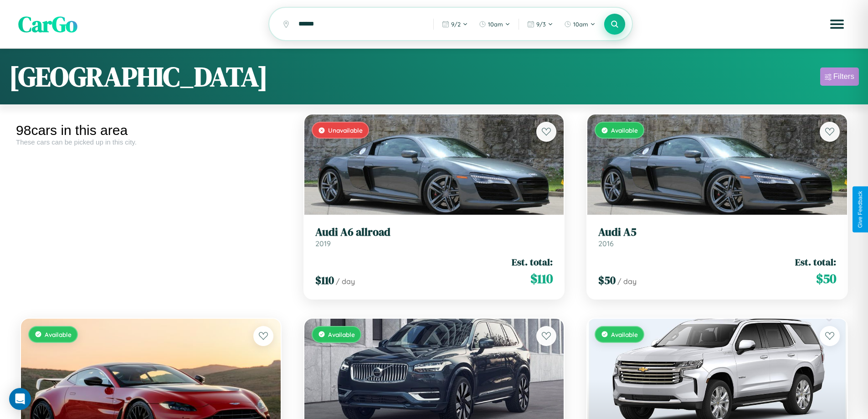  What do you see at coordinates (837, 24) in the screenshot?
I see `button: Open menu` at bounding box center [837, 24].